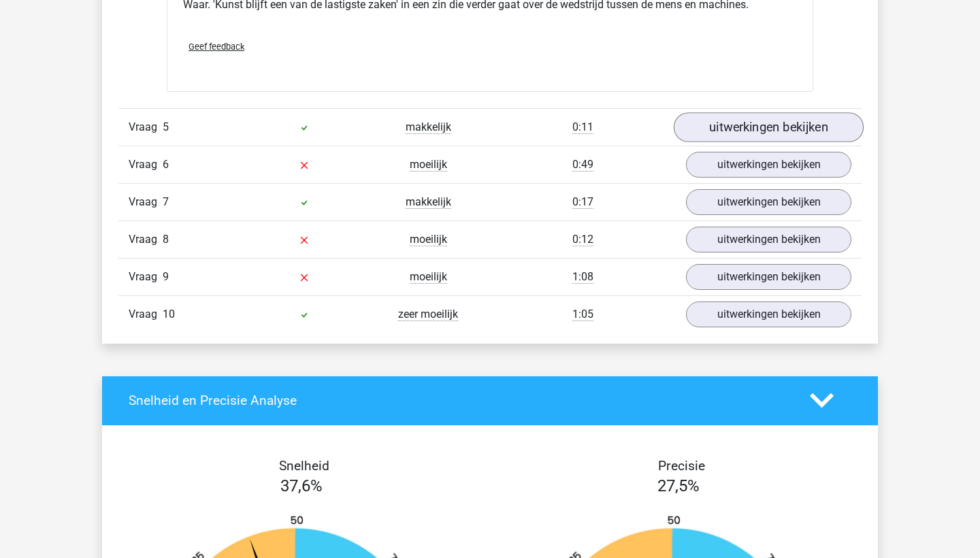 Image resolution: width=980 pixels, height=558 pixels. I want to click on span: 1:08, so click(583, 277).